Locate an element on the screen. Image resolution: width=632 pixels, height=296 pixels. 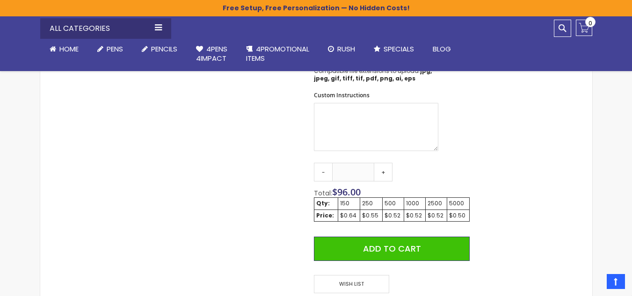
div: 500 is located at coordinates (393, 204).